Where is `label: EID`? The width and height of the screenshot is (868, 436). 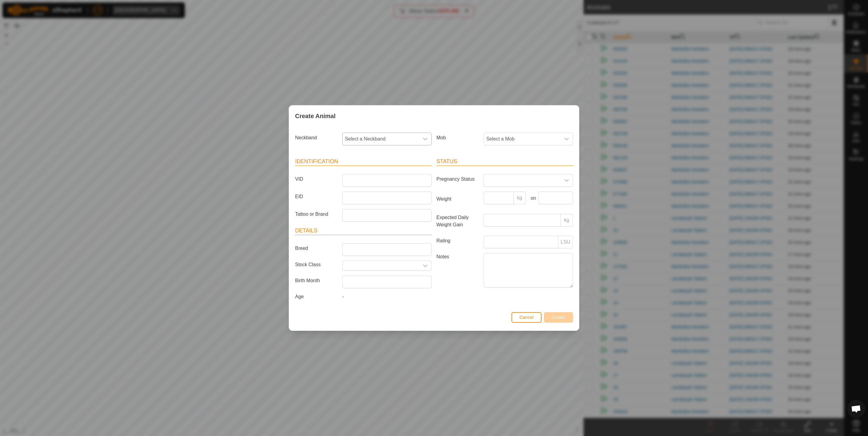 label: EID is located at coordinates (316, 197).